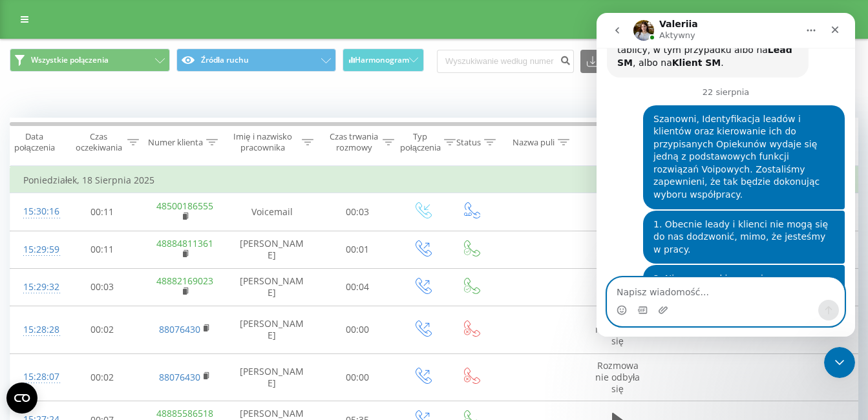  What do you see at coordinates (615, 62) in the screenshot?
I see `button: Eksport` at bounding box center [615, 62].